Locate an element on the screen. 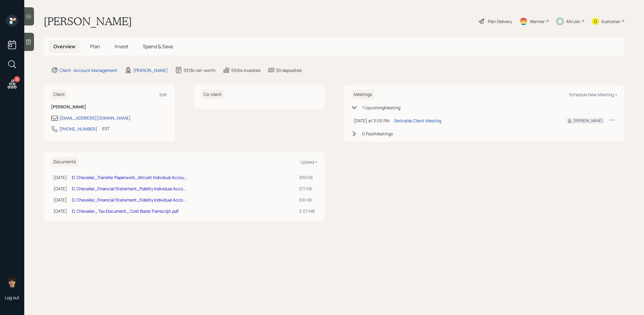 This screenshot has height=315, width=644. div: 0 Past Meeting s is located at coordinates (378, 133).